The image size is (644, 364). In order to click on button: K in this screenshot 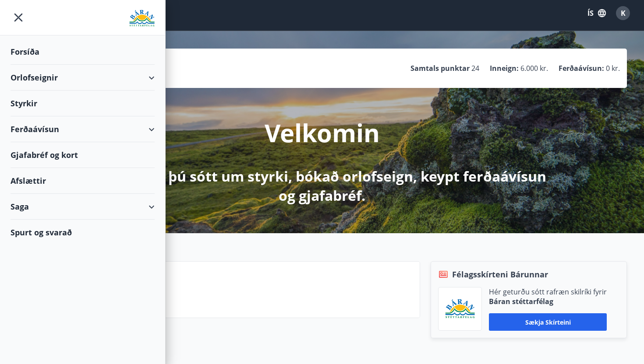, I will do `click(623, 13)`.